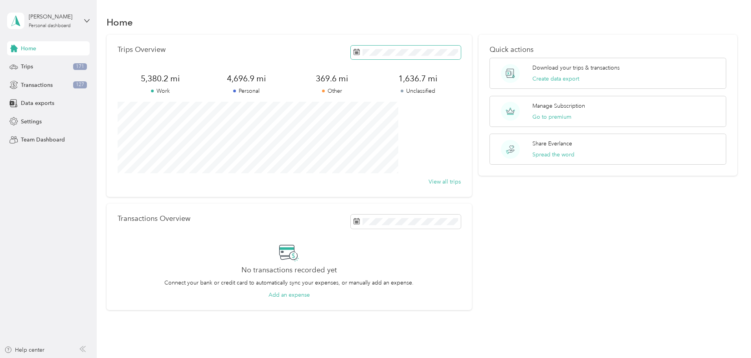  What do you see at coordinates (37, 85) in the screenshot?
I see `span: Transactions` at bounding box center [37, 85].